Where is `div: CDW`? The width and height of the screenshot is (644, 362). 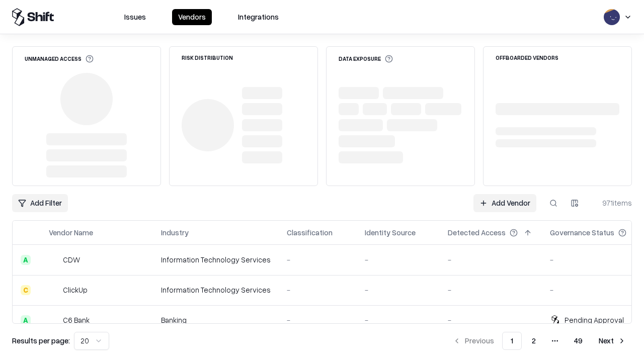
div: CDW is located at coordinates (71, 259).